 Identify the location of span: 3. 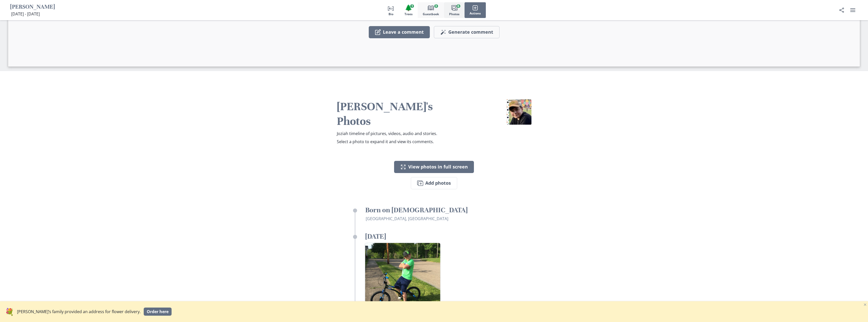
(436, 6).